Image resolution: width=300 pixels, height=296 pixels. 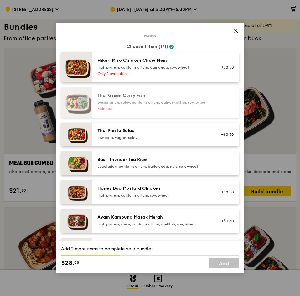 I want to click on div: Honey Duo Mustard Chicken, so click(x=154, y=188).